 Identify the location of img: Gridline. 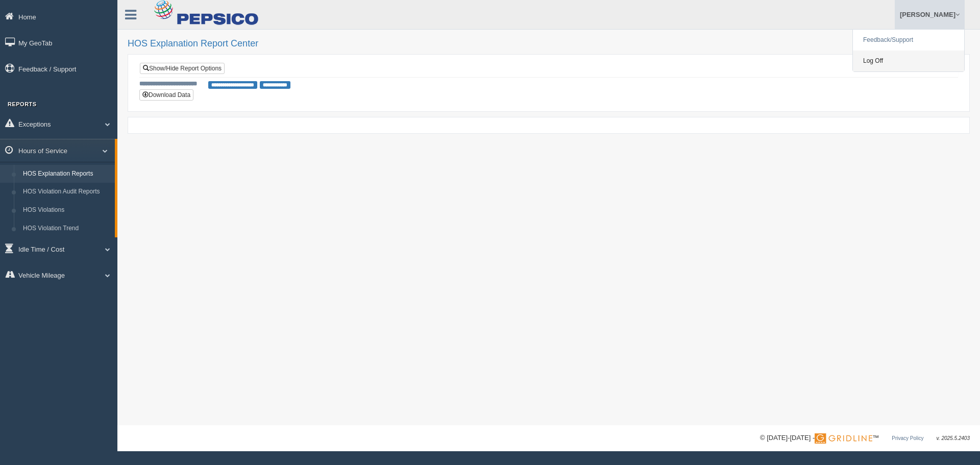
(843, 438).